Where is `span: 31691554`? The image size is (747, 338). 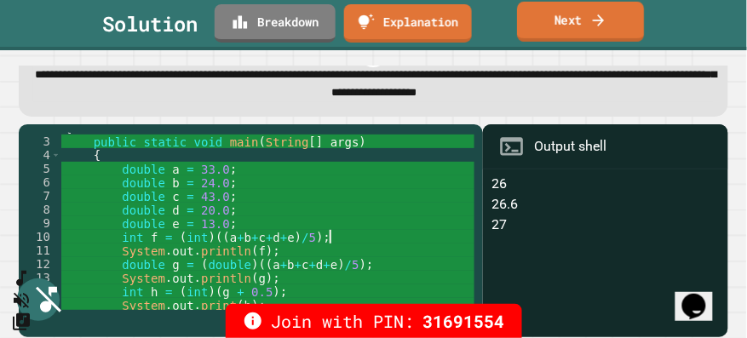 span: 31691554 is located at coordinates (464, 321).